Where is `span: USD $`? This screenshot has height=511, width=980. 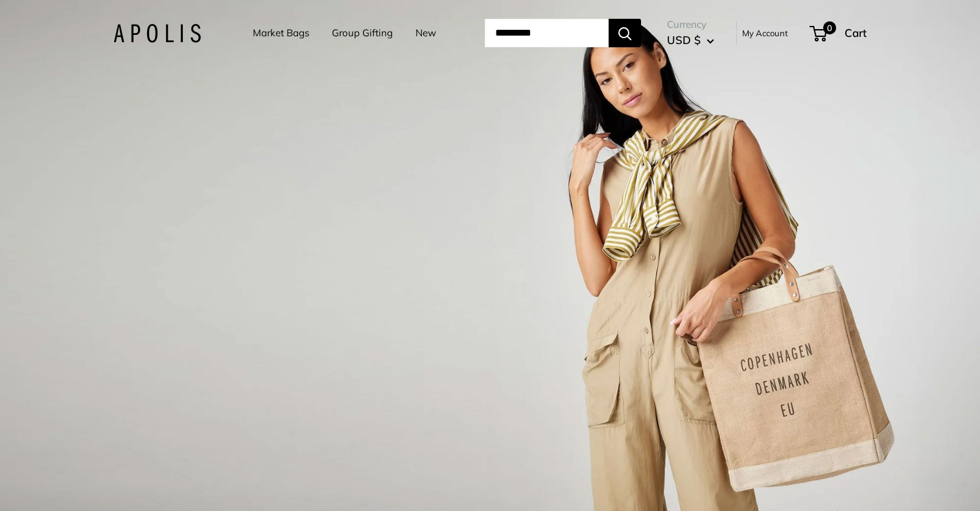
span: USD $ is located at coordinates (684, 40).